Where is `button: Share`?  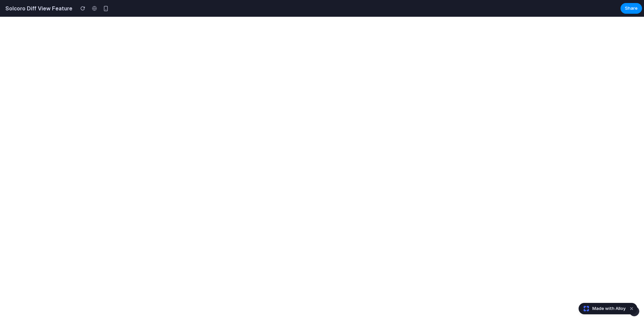
button: Share is located at coordinates (631, 8).